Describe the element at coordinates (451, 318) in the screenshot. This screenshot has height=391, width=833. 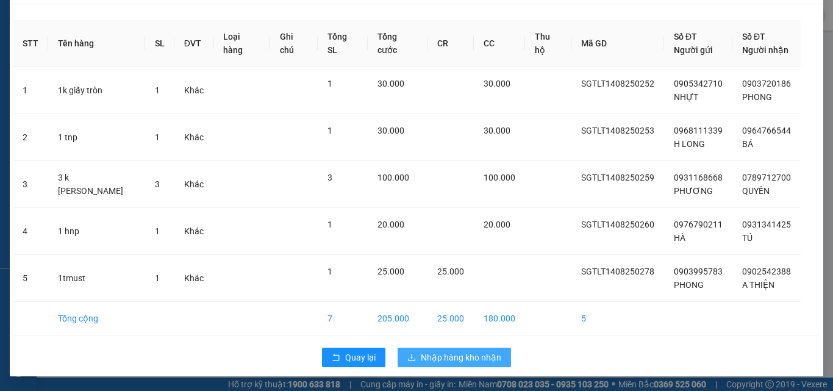
I see `td: 25.000` at that location.